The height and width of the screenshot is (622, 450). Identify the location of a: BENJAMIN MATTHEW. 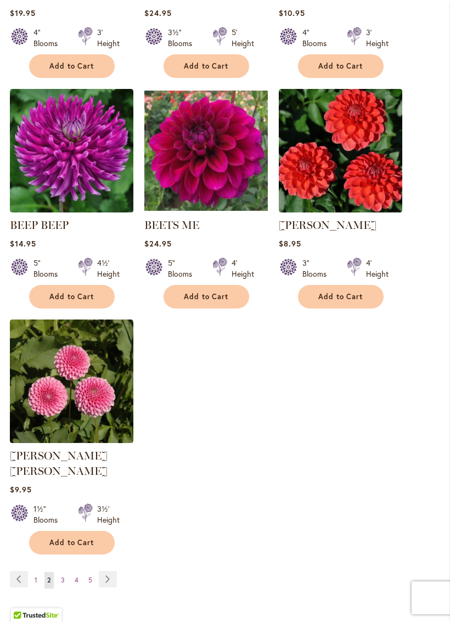
(341, 209).